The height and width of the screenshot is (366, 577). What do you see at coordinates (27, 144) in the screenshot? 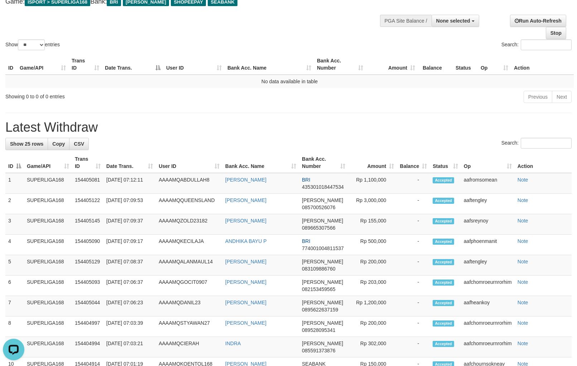
I see `span: Show 25 rows` at bounding box center [27, 144].